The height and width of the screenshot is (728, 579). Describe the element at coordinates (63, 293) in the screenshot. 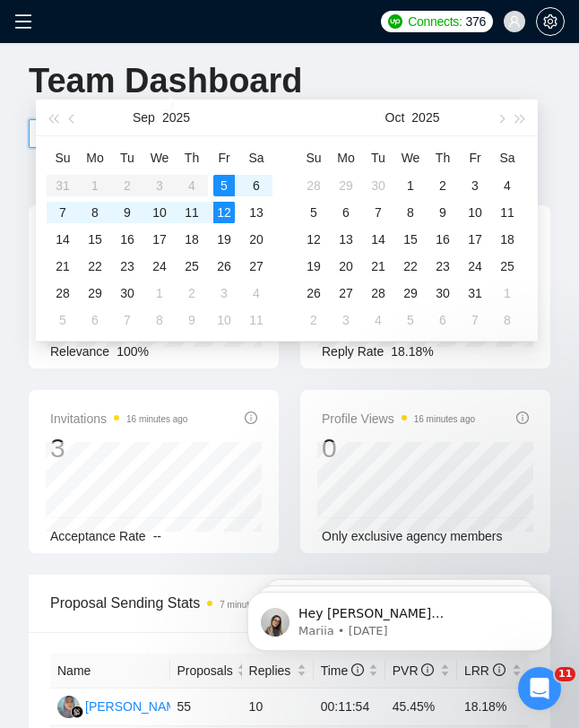

I see `td: 2025-09-28` at that location.